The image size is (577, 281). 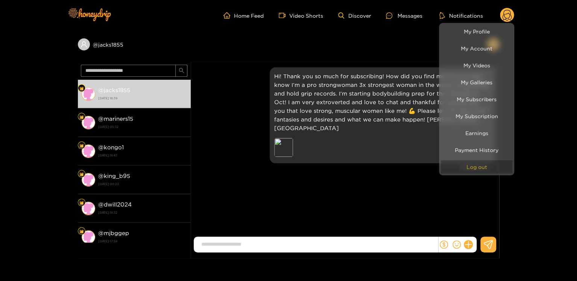 What do you see at coordinates (476, 116) in the screenshot?
I see `a: My Subscription` at bounding box center [476, 116].